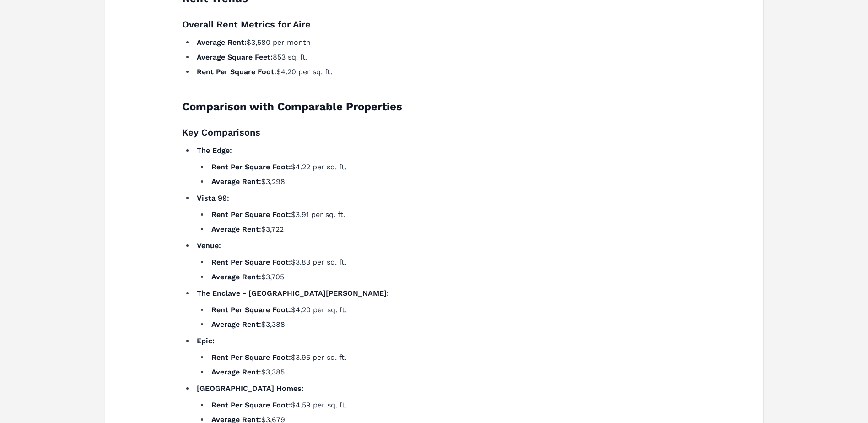 This screenshot has height=423, width=868. What do you see at coordinates (435, 57) in the screenshot?
I see `li: 853 sq. ft.` at bounding box center [435, 57].